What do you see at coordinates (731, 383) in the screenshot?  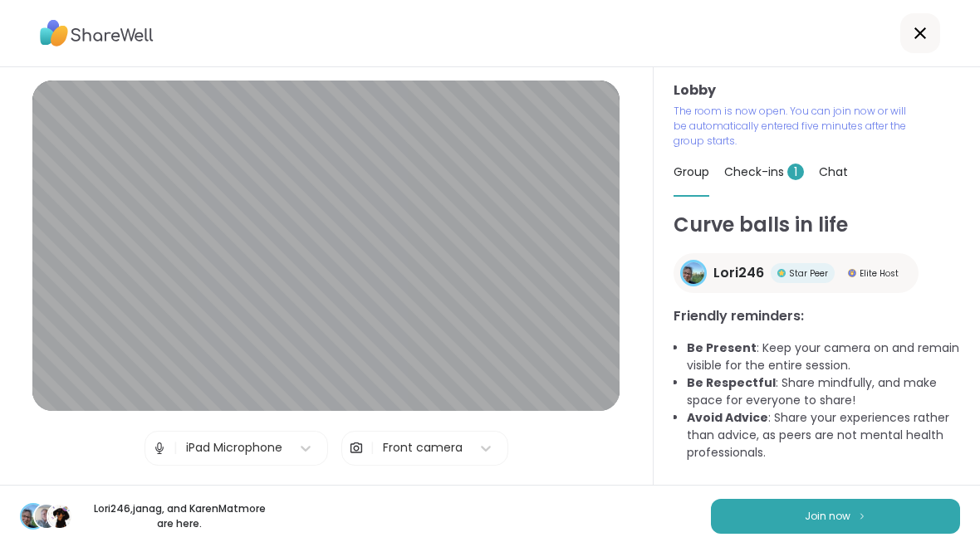 I see `b: Be Respectful` at bounding box center [731, 383].